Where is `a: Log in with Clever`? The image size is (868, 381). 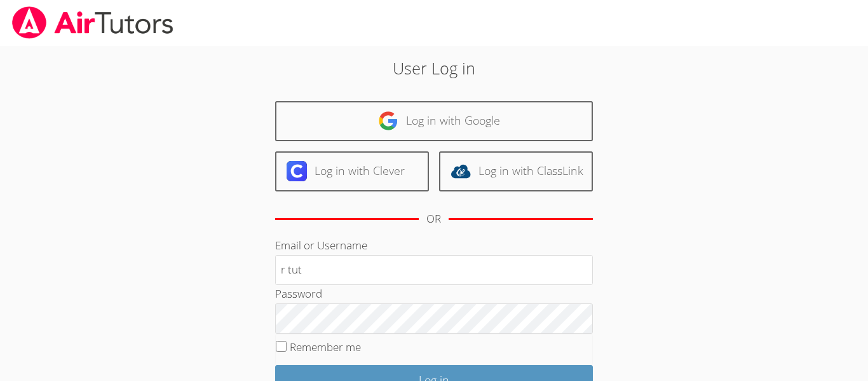
a: Log in with Clever is located at coordinates (352, 171).